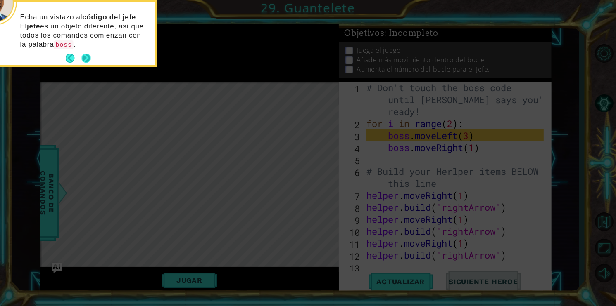  I want to click on button: Back, so click(74, 58).